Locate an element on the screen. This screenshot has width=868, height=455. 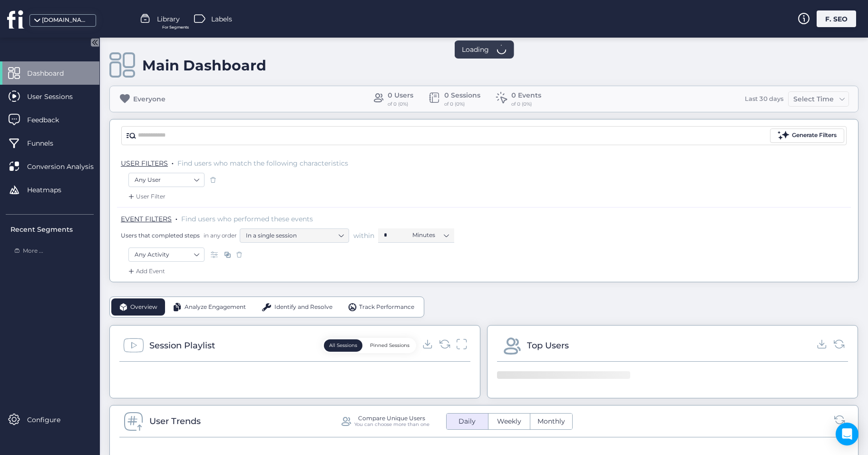
div: Recent Segments is located at coordinates (52, 229).